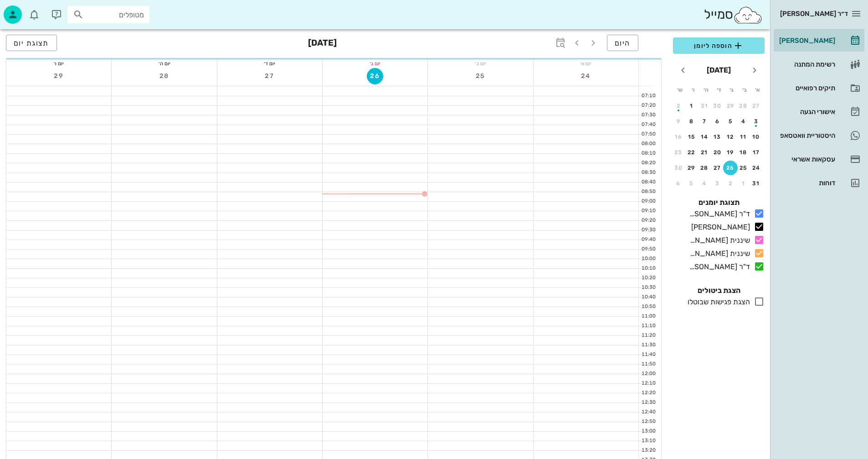 The width and height of the screenshot is (868, 459). I want to click on button: 6, so click(679, 183).